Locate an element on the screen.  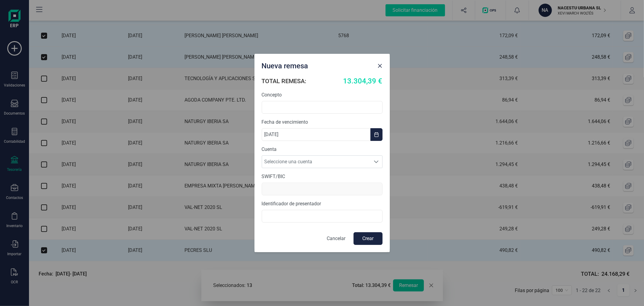
label: Fecha de vencimiento is located at coordinates (322, 122).